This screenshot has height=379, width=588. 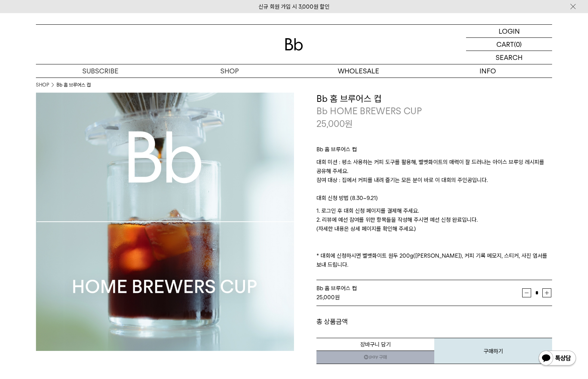 What do you see at coordinates (505, 44) in the screenshot?
I see `p: CART` at bounding box center [505, 44].